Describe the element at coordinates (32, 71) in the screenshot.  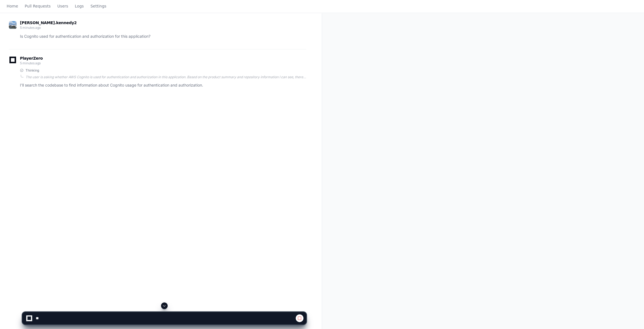
I see `span: Thinking` at that location.